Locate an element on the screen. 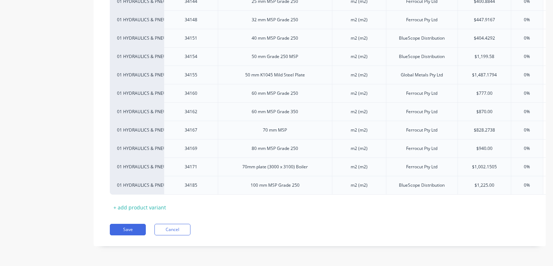 This screenshot has width=553, height=266. div: $1,487.1794 is located at coordinates (485, 75).